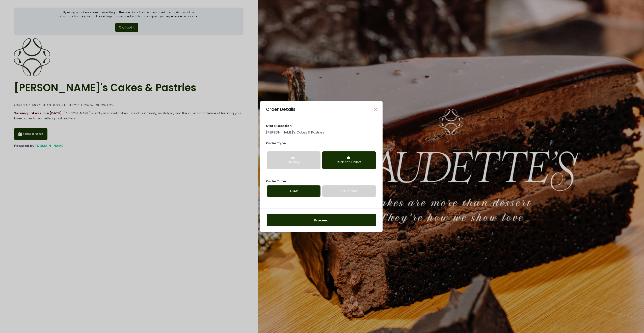  Describe the element at coordinates (349, 191) in the screenshot. I see `a: Pre-Order` at that location.